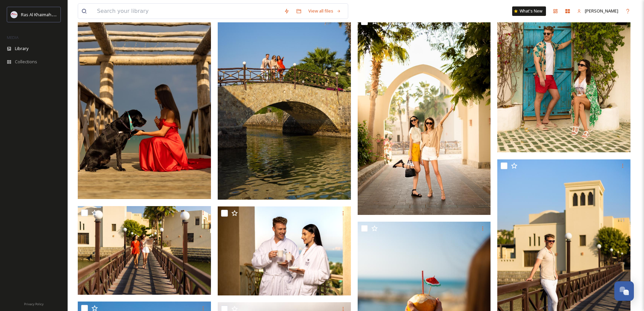  What do you see at coordinates (34, 304) in the screenshot?
I see `a: Privacy Policy` at bounding box center [34, 304].